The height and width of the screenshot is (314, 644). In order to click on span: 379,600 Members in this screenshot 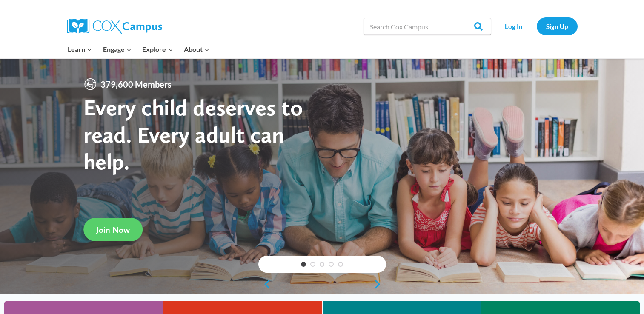, I will do `click(136, 84)`.